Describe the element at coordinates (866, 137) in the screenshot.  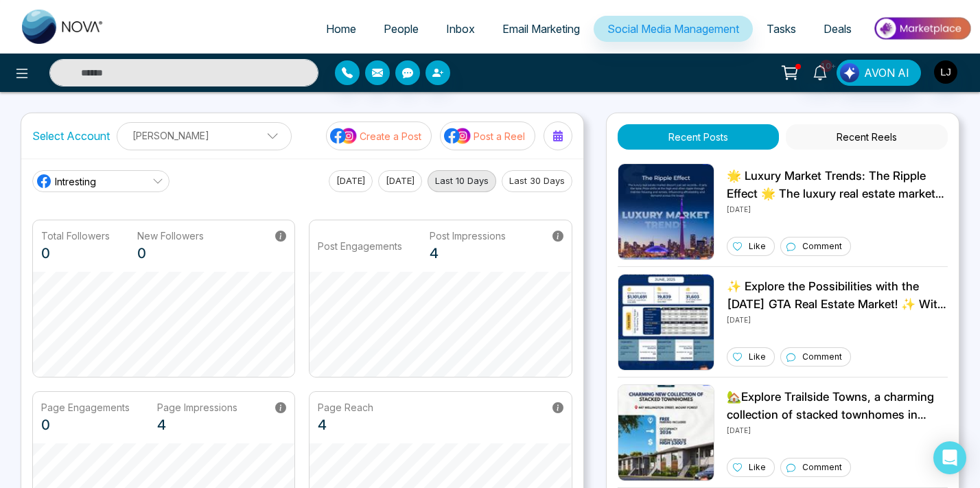
I see `button: Recent Reels` at that location.